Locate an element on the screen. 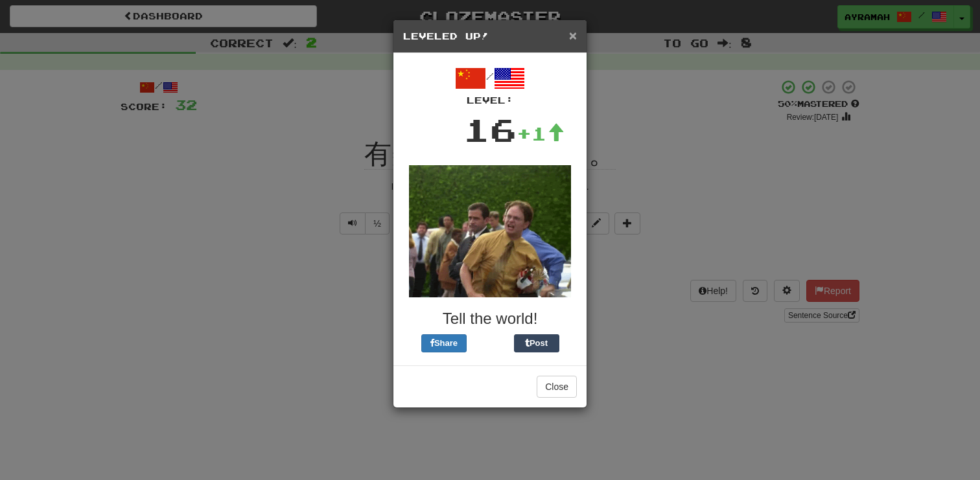  div: 16 is located at coordinates (490, 129).